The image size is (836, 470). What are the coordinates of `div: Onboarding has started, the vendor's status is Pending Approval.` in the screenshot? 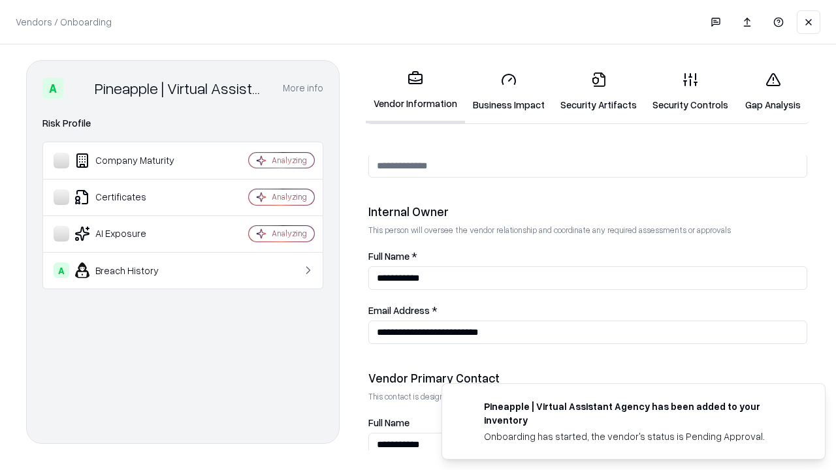 It's located at (639, 436).